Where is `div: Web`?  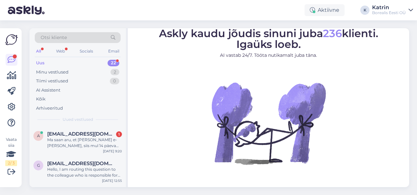 div: Web is located at coordinates (60, 51).